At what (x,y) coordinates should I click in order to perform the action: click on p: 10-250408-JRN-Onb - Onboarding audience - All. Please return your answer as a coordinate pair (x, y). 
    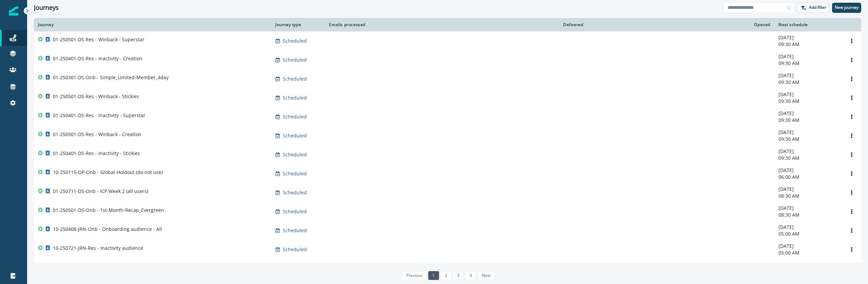
    Looking at the image, I should click on (108, 230).